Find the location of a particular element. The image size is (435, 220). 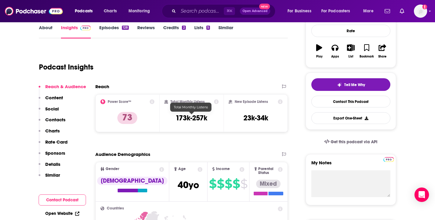

svg: Add a profile image is located at coordinates (425, 7).